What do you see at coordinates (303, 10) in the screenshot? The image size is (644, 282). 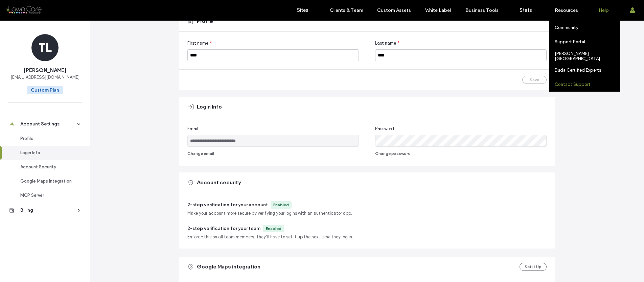 I see `label: Sites` at bounding box center [303, 10].